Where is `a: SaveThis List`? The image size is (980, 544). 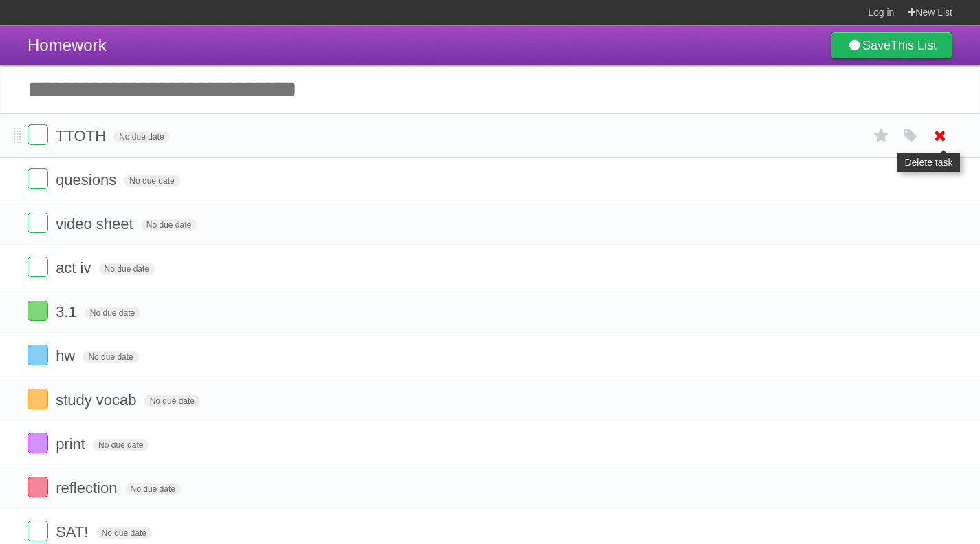
a: SaveThis List is located at coordinates (892, 46).